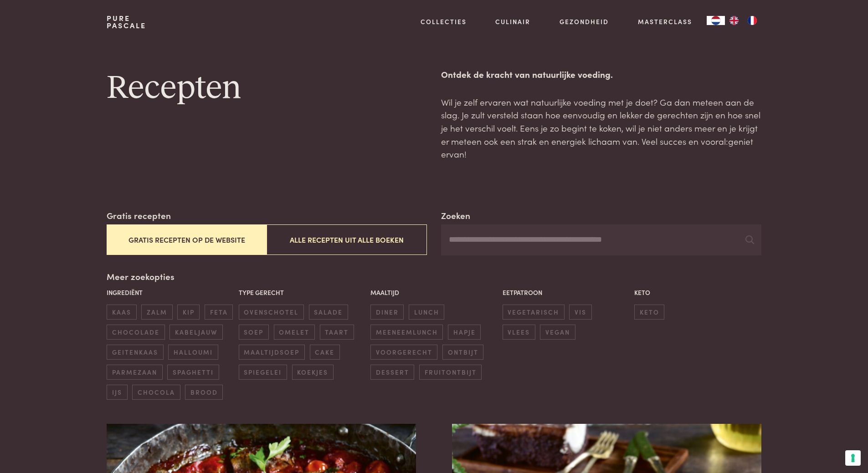 The height and width of the screenshot is (473, 868). Describe the element at coordinates (752, 20) in the screenshot. I see `a: FR` at that location.